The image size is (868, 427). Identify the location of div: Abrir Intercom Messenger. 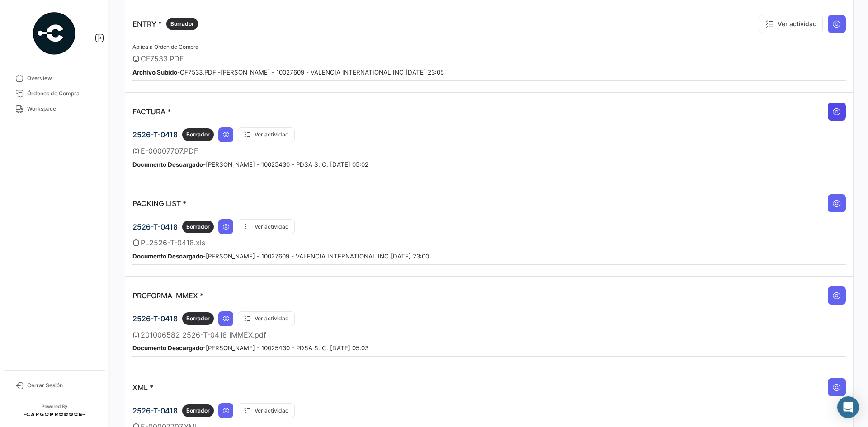
(848, 407).